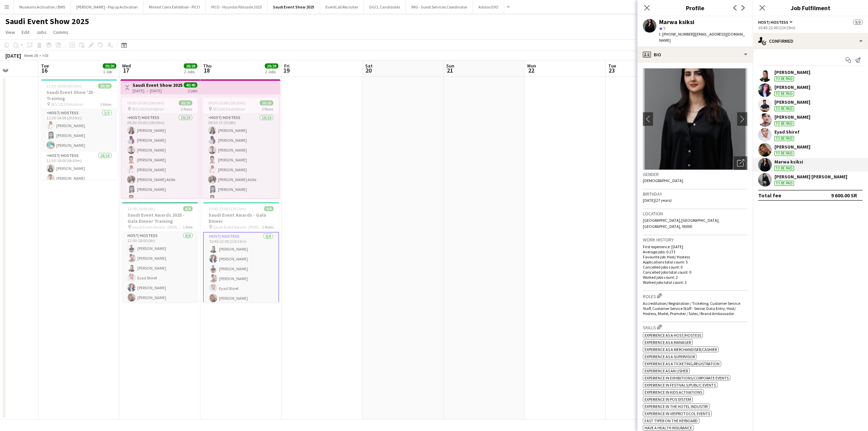 The height and width of the screenshot is (431, 868). What do you see at coordinates (227, 103) in the screenshot?
I see `span: 09:30-20:00 (10h30m)` at bounding box center [227, 103].